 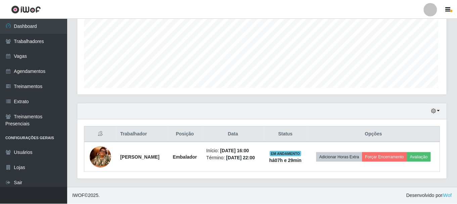 I want to click on th: Data, so click(x=234, y=134).